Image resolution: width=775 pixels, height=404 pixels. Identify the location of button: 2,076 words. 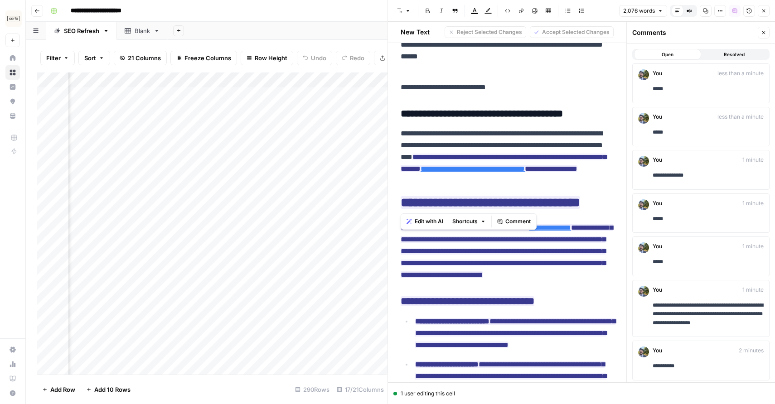
(643, 11).